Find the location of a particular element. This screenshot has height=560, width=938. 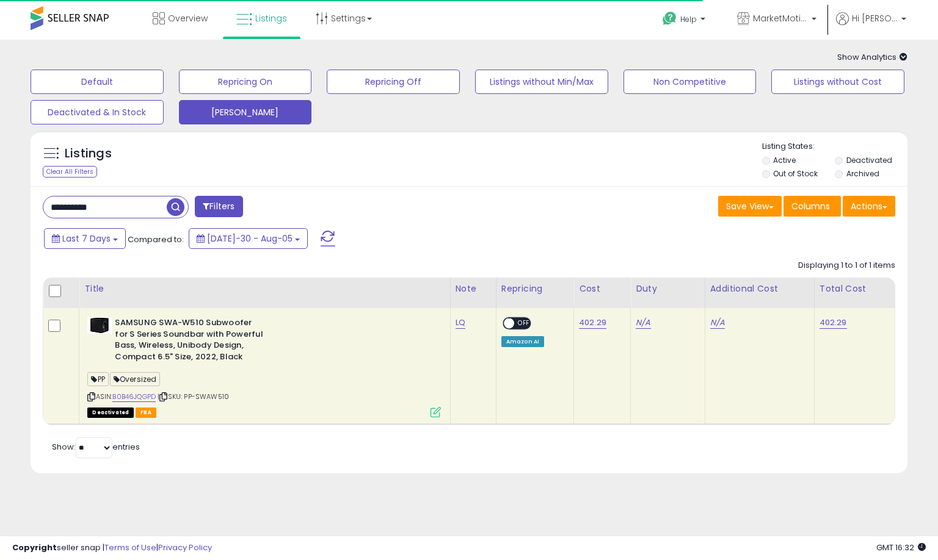

div: Repricing is located at coordinates (535, 289).